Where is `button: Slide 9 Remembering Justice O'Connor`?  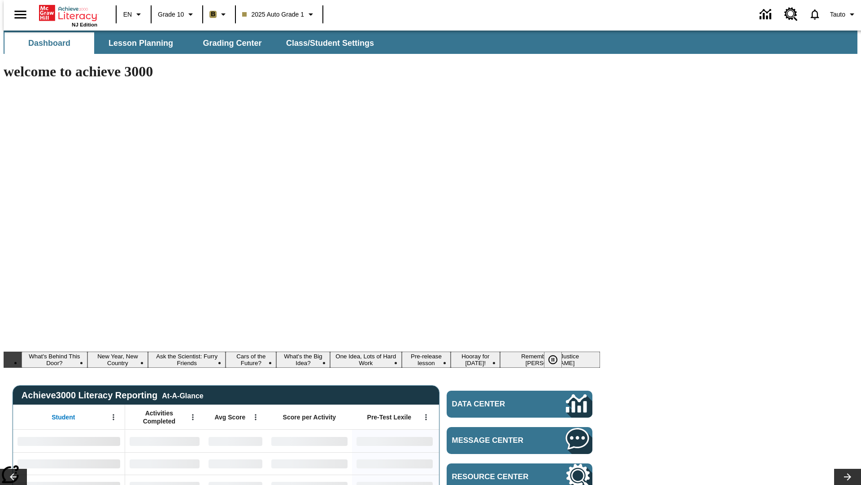
button: Slide 9 Remembering Justice O'Connor is located at coordinates (550, 359).